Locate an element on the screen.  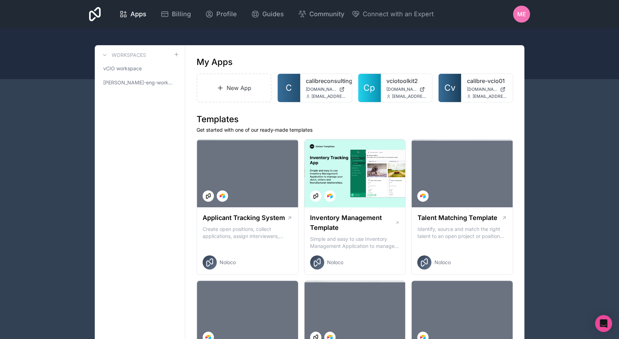
a: Profile is located at coordinates (221, 14).